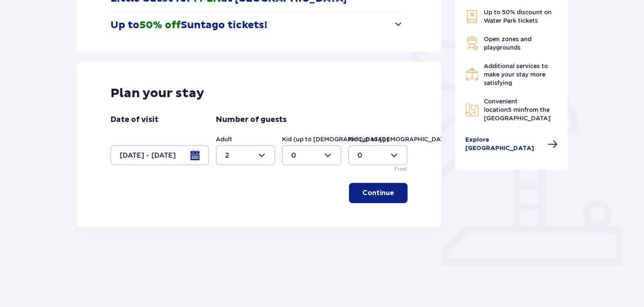 The height and width of the screenshot is (307, 644). Describe the element at coordinates (157, 93) in the screenshot. I see `p: Plan your stay` at that location.